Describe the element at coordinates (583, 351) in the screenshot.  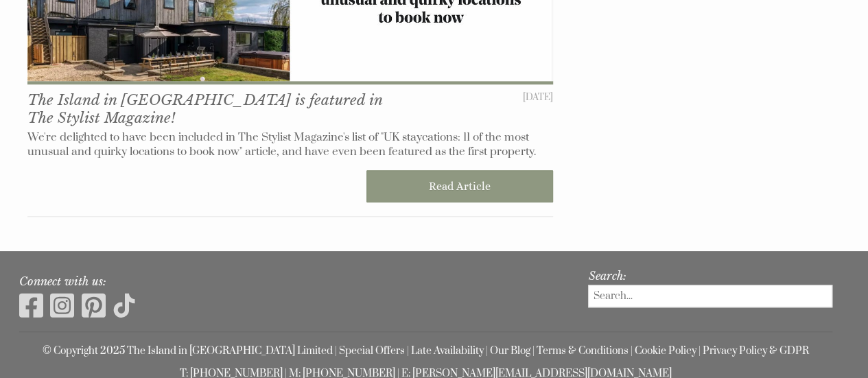
I see `a: Terms & Conditions` at that location.